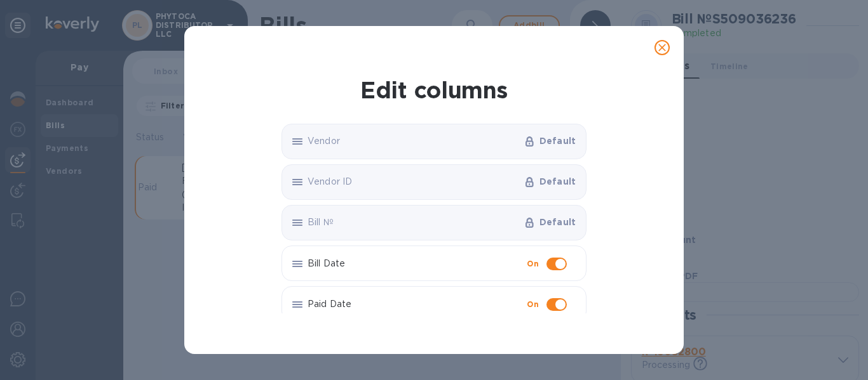 This screenshot has width=868, height=380. What do you see at coordinates (415, 263) in the screenshot?
I see `p: Bill Date` at bounding box center [415, 263].